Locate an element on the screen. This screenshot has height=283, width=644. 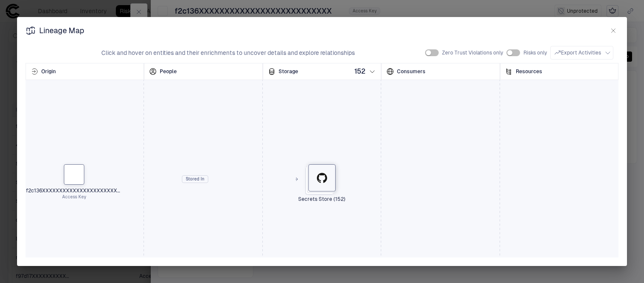
div: The consumers using the identity is located at coordinates (440, 72).